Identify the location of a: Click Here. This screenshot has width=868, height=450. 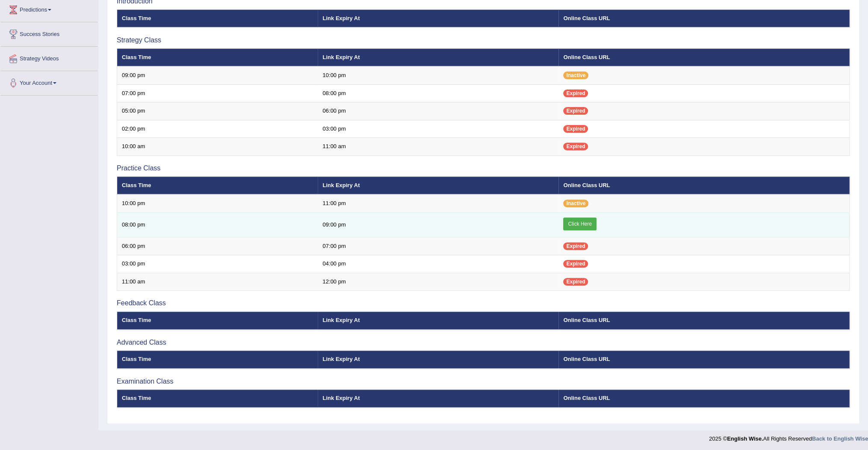
(579, 224).